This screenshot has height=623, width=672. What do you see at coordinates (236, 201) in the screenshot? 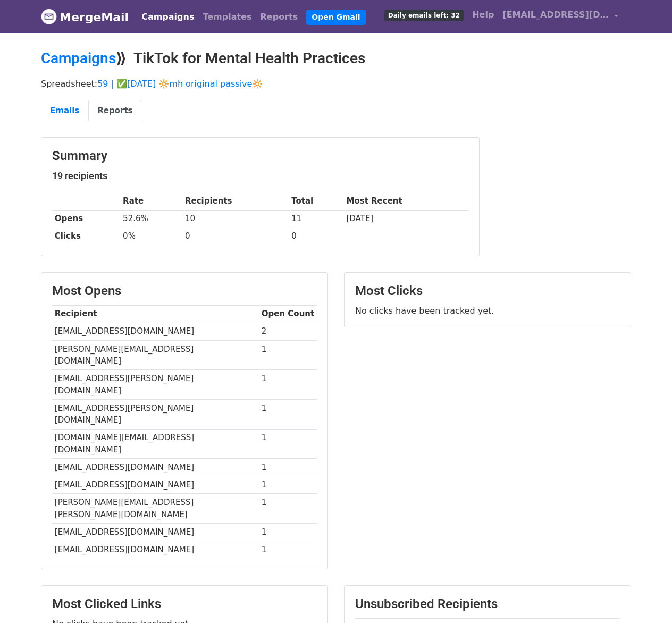
I see `th: Recipients` at bounding box center [236, 201].